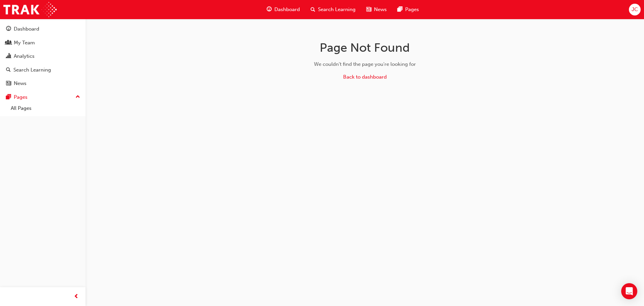  What do you see at coordinates (630, 291) in the screenshot?
I see `div: Open Intercom Messenger` at bounding box center [630, 291].